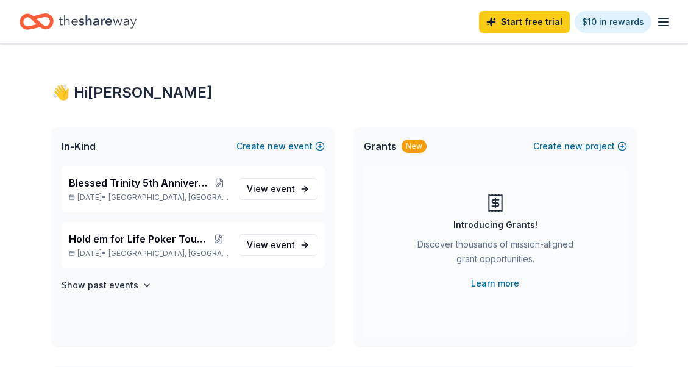 The width and height of the screenshot is (688, 367). What do you see at coordinates (139, 183) in the screenshot?
I see `span: Blessed Trinity 5th Anniversary Bingo` at bounding box center [139, 183].